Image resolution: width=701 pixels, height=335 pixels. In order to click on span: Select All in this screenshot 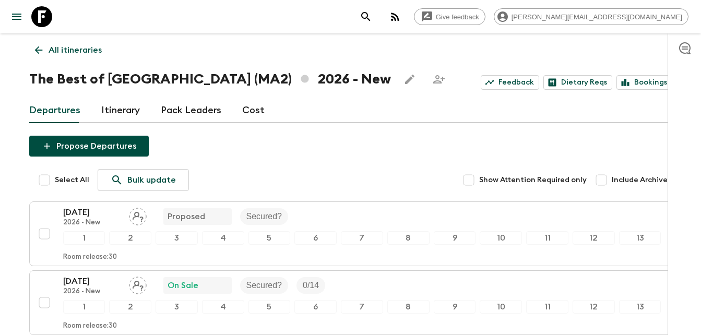, I will do `click(72, 180)`.